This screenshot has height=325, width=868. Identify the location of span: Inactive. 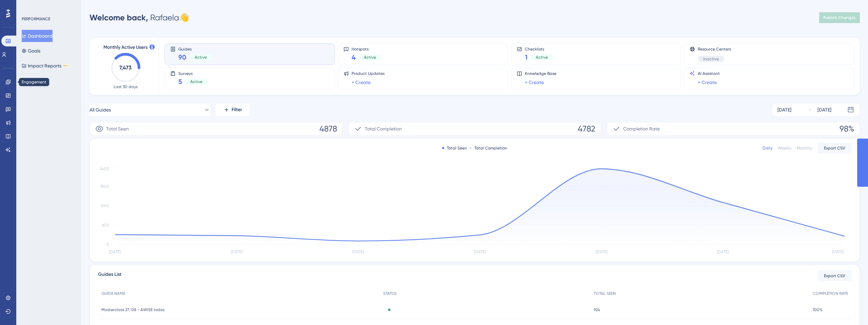
(711, 59).